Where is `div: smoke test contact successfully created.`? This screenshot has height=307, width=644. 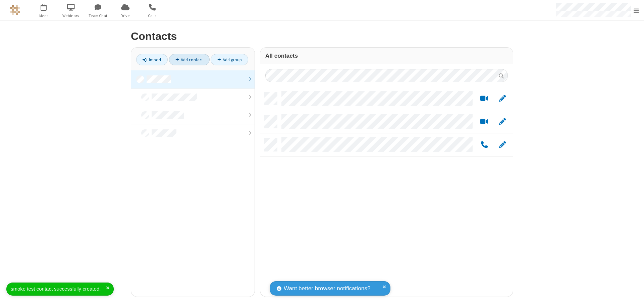 div: smoke test contact successfully created. is located at coordinates (59, 289).